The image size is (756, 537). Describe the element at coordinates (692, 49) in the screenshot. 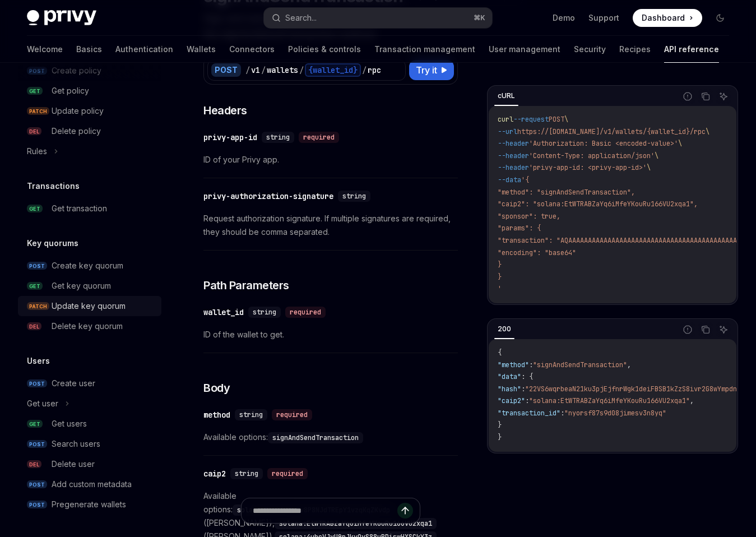

I see `a: API reference` at that location.